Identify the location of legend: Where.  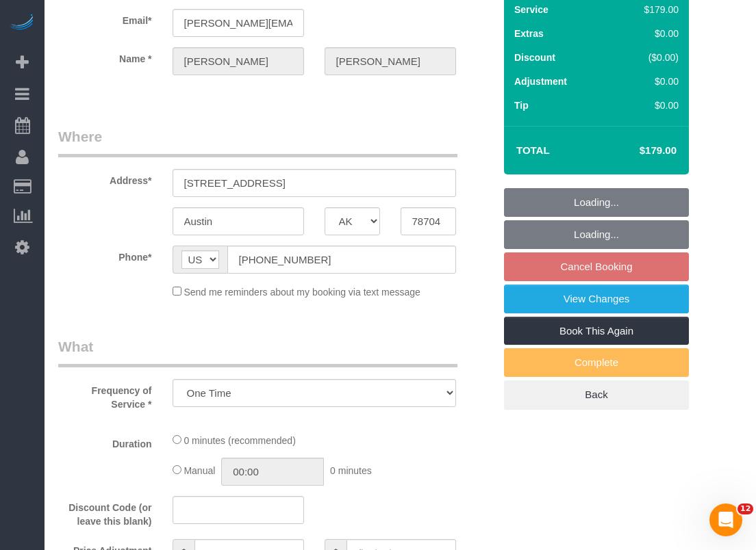
(257, 142).